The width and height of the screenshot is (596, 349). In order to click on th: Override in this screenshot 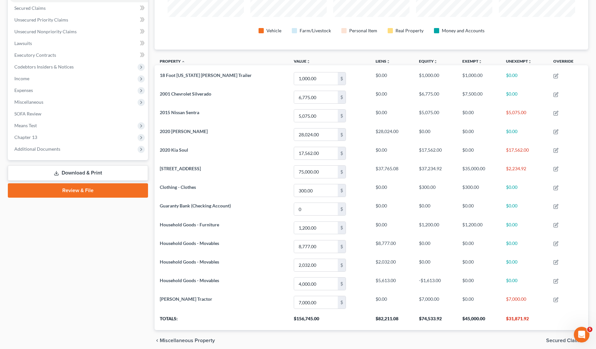, I will do `click(568, 62)`.